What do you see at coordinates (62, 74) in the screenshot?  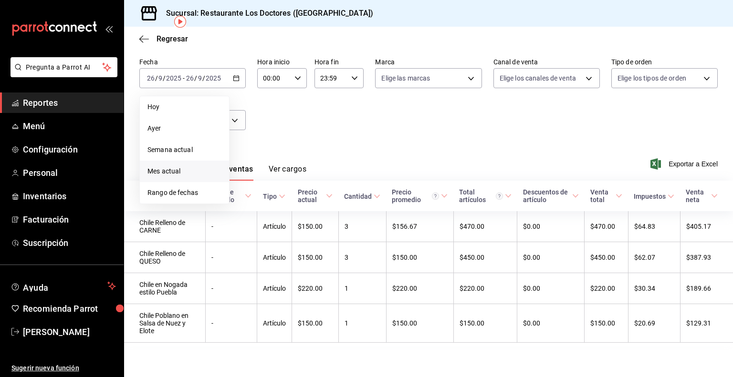 I see `a: Pregunta a Parrot AI` at bounding box center [62, 74].